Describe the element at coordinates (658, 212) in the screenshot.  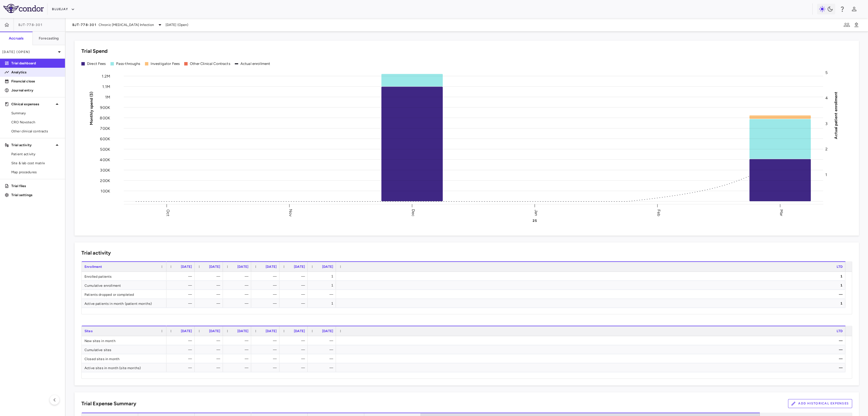
I see `text: Feb` at that location.